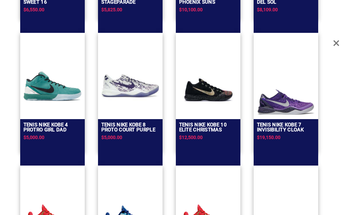  Describe the element at coordinates (208, 92) in the screenshot. I see `a: TENIS NIKE KOBE 10 ELITE CHRISTMAS TENIS NIKE KOBE 10 ELITE CHRISTMAS$12,500.00` at that location.